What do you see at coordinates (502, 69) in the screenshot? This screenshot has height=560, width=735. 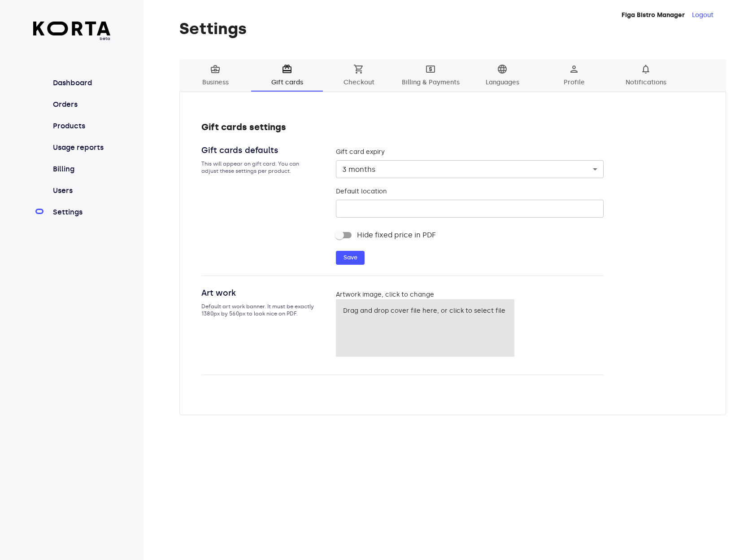 I see `span: language` at bounding box center [502, 69].